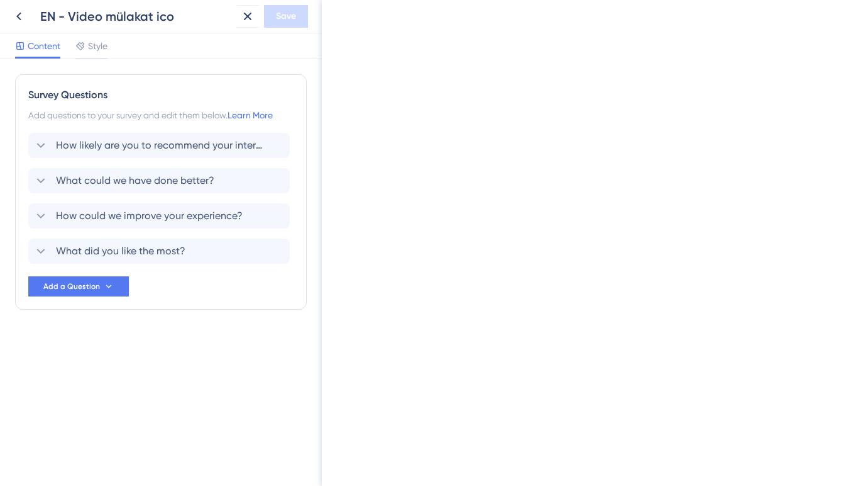 This screenshot has width=868, height=486. I want to click on span: How likely are you to recommend your interview experience to a friend or colleague?, so click(159, 145).